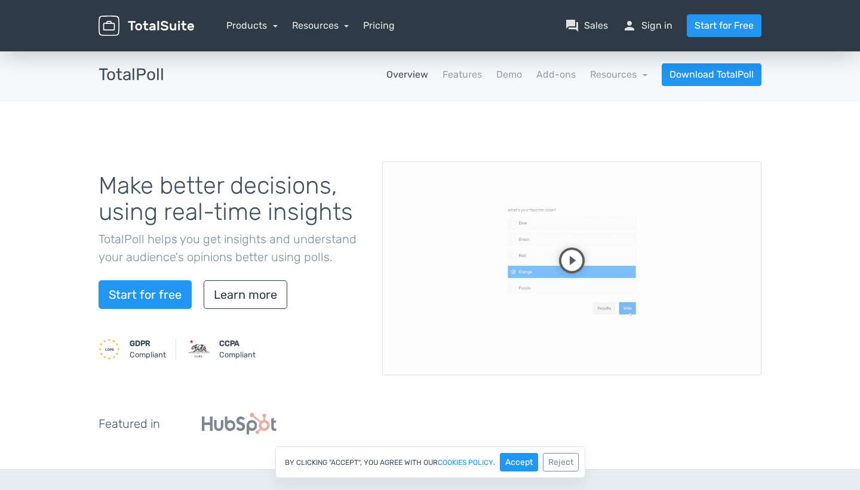 Image resolution: width=860 pixels, height=490 pixels. What do you see at coordinates (630, 26) in the screenshot?
I see `span: person` at bounding box center [630, 26].